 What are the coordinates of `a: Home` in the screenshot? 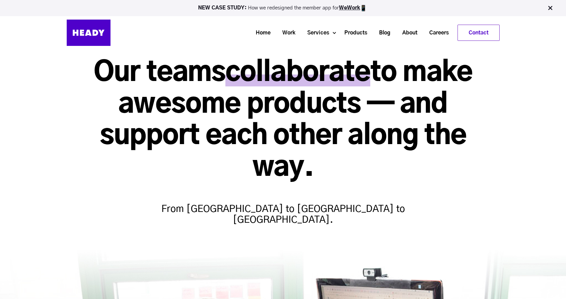 It's located at (261, 33).